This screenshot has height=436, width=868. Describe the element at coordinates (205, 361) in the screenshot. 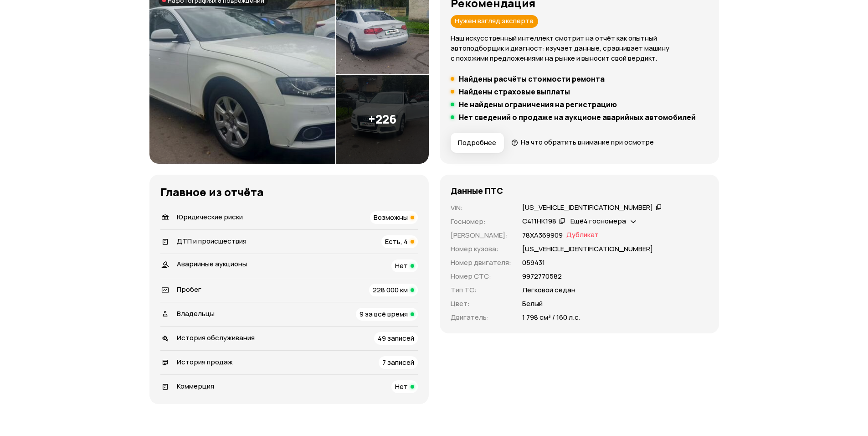

I see `span: История продаж` at that location.